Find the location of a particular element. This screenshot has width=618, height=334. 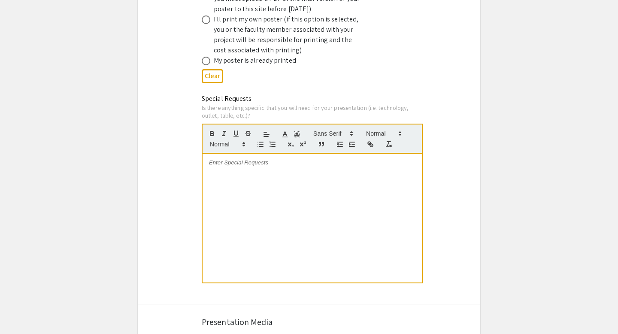

div: I'll print my own poster (if this option is selected, you or the faculty member associated with y... is located at coordinates (289, 35).